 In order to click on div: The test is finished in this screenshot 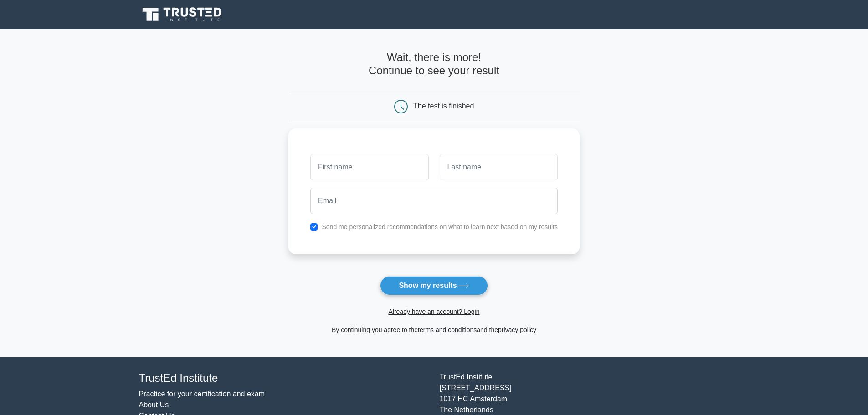, I will do `click(443, 106)`.